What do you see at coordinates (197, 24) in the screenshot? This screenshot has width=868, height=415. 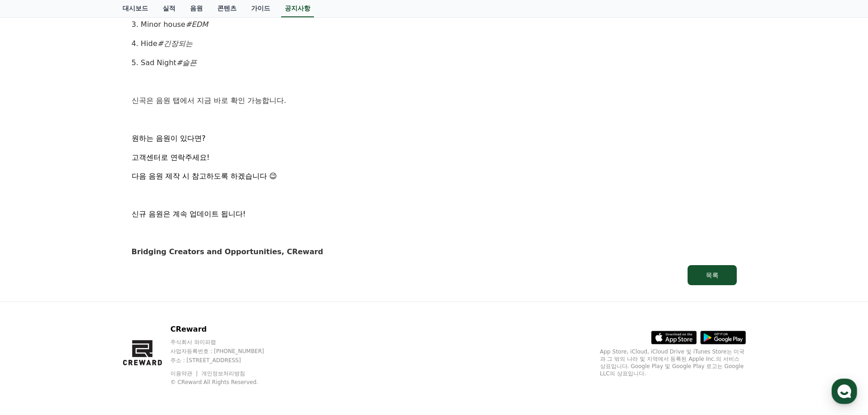 I see `em: #EDM` at bounding box center [197, 24].